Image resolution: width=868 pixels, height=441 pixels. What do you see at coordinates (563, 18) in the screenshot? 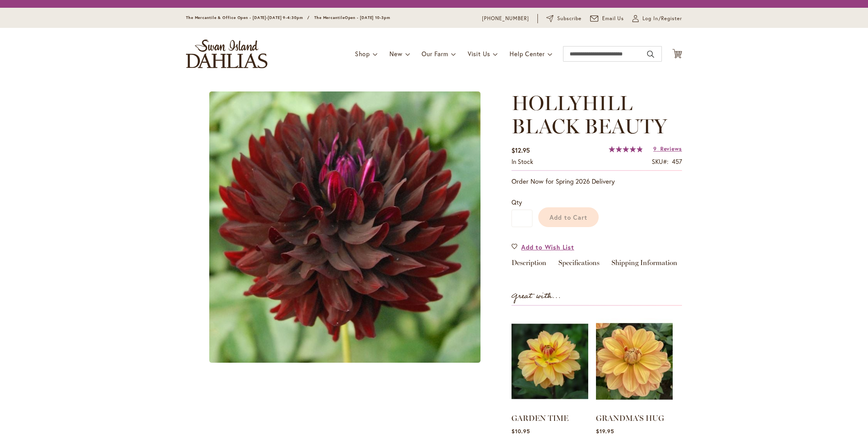
I see `a: Subscribe` at bounding box center [563, 18].